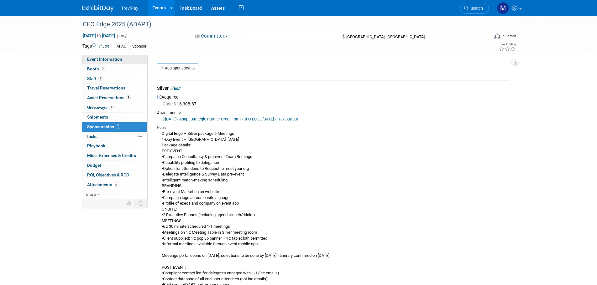 Image resolution: width=597 pixels, height=285 pixels. Describe the element at coordinates (128, 98) in the screenshot. I see `span: 5` at that location.